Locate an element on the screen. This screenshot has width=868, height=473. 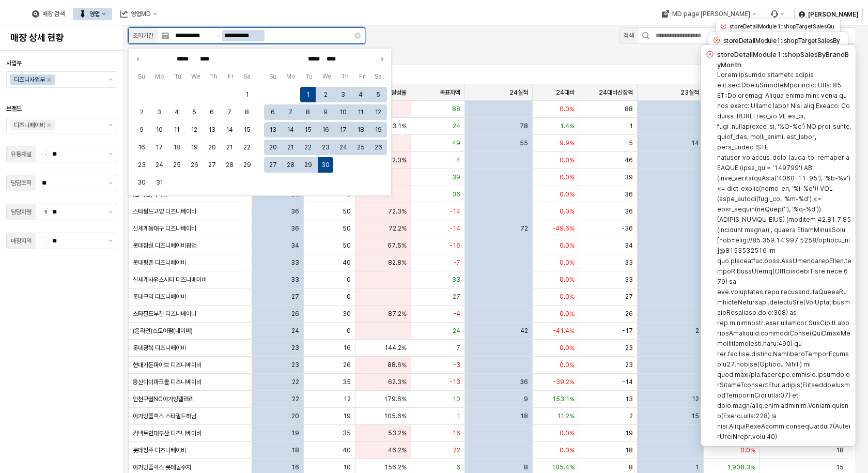
button: 2025-04-09 is located at coordinates (325, 112).